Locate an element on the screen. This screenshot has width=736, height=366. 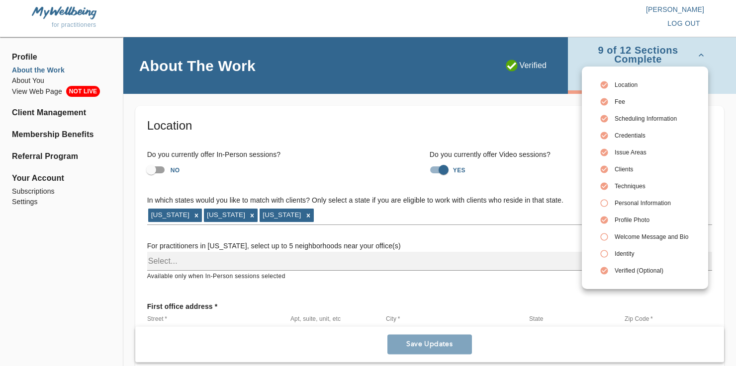
span: Issue Areas is located at coordinates (651, 153).